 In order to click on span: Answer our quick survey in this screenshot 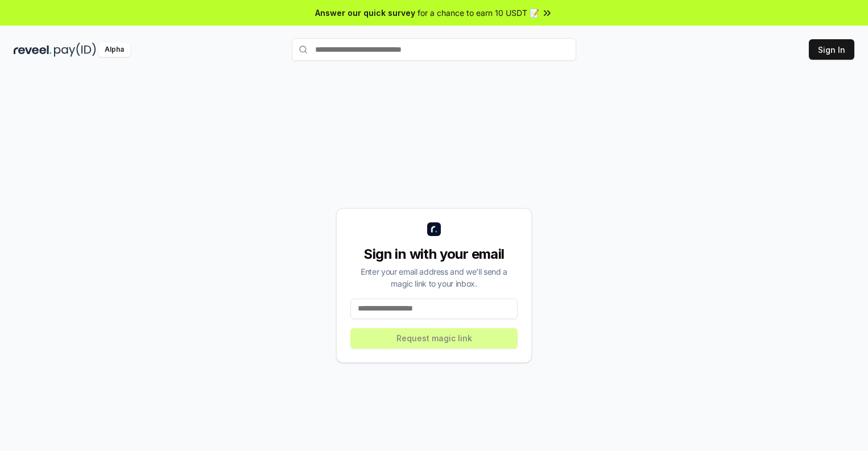, I will do `click(365, 12)`.